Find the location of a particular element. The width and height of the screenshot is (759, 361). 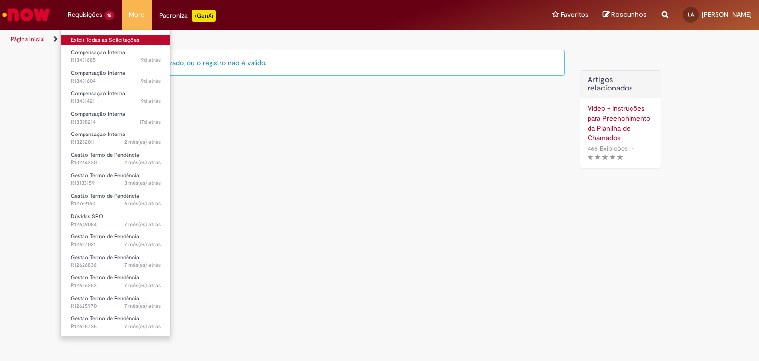

a: Exibir Todas as Solicitações is located at coordinates (116, 40).